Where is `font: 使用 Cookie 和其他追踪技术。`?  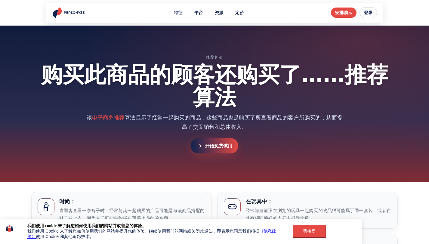 font: 使用 Cookie 和其他追踪技术。 is located at coordinates (65, 236).